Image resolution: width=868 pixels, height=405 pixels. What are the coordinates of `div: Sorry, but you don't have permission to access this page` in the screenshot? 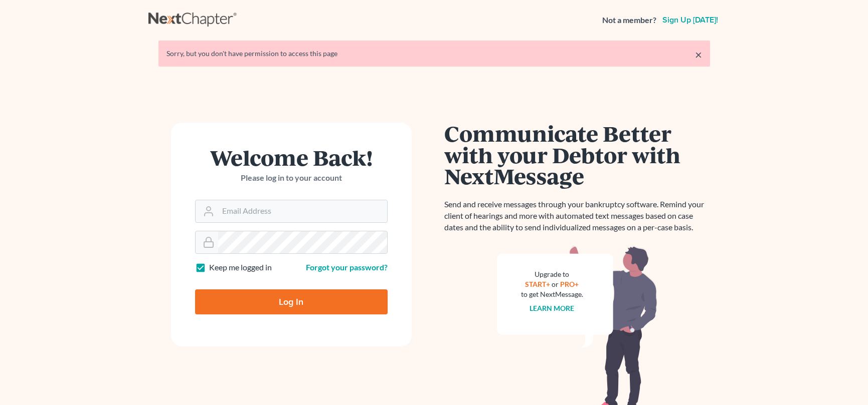 It's located at (434, 54).